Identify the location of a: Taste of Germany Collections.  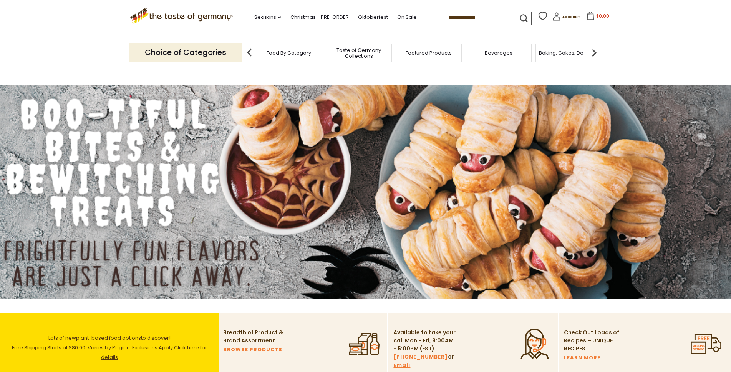
(359, 53).